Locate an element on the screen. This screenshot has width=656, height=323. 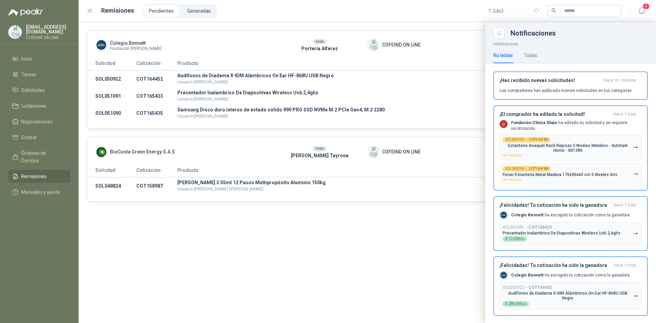
button: SOL051091→COT165433Presentador Inalambrico De Diapositivas Wireless Usb 2,4ghz$72.000,00 is located at coordinates (571, 233).